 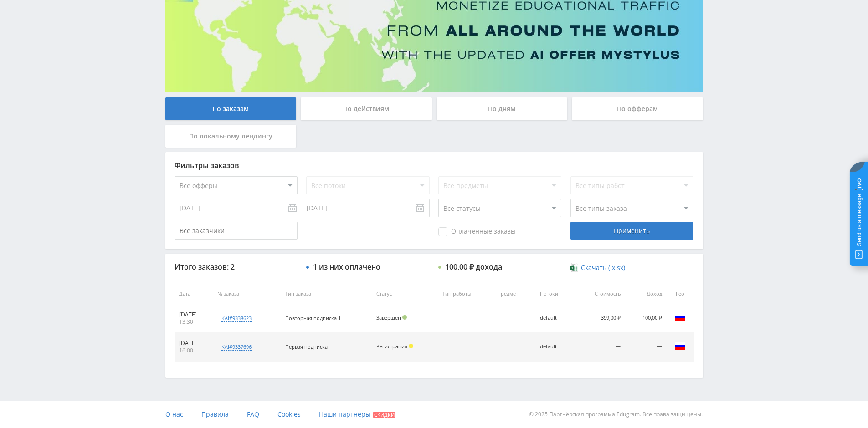 I want to click on input: Все заказчики, so click(x=236, y=231).